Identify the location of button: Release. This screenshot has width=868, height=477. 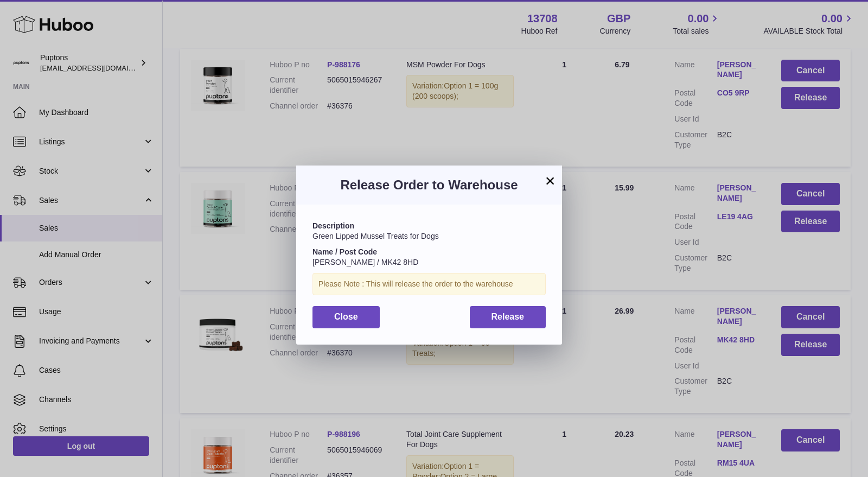
(508, 317).